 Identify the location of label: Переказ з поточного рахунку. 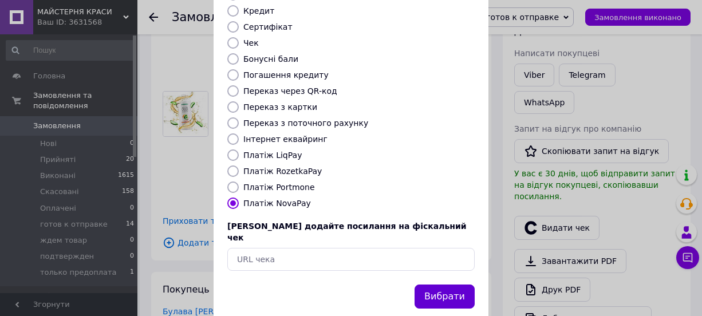
(306, 123).